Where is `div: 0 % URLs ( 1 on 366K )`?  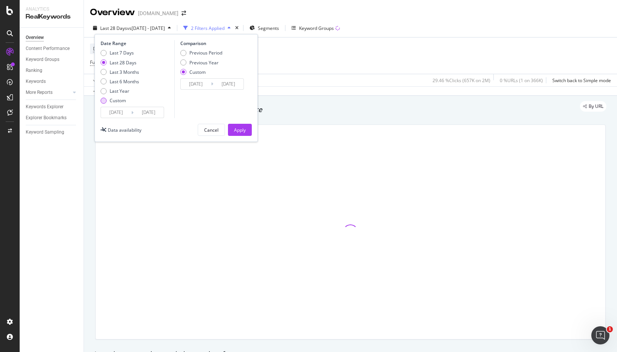 div: 0 % URLs ( 1 on 366K ) is located at coordinates (522, 80).